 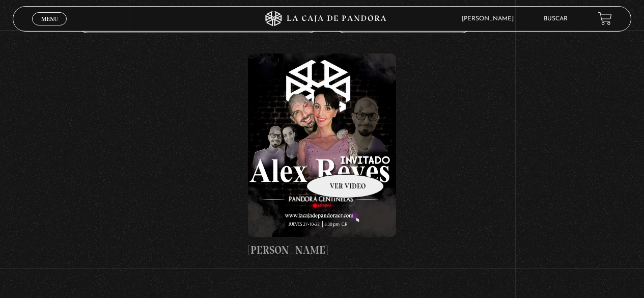 What do you see at coordinates (605, 19) in the screenshot?
I see `a: View your shopping cart` at bounding box center [605, 19].